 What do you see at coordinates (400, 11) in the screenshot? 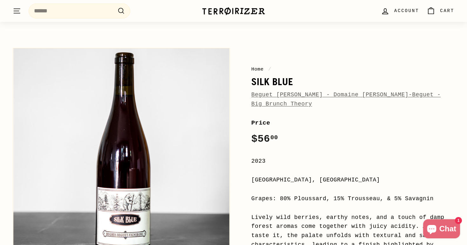
I see `a: Account` at bounding box center [400, 11].